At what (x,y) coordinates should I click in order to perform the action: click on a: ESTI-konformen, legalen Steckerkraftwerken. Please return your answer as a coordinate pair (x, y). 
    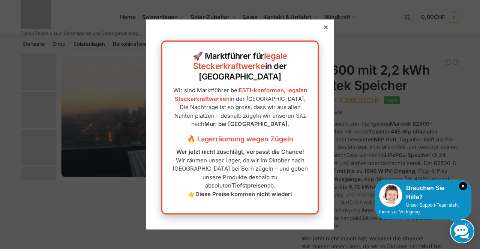
    Looking at the image, I should click on (241, 95).